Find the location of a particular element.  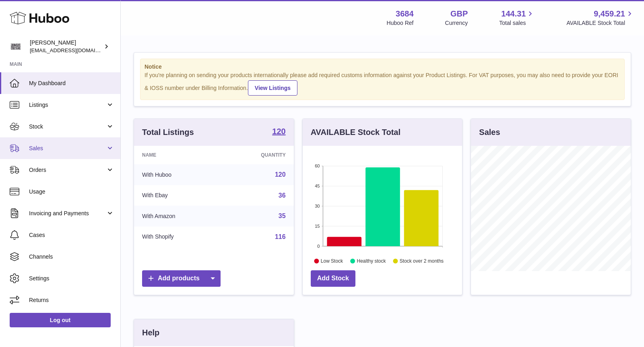

text: 0 is located at coordinates (318, 246).